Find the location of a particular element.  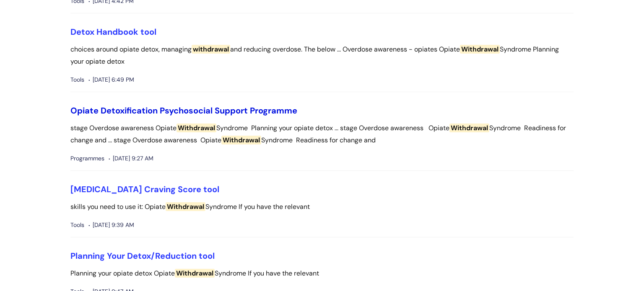

p: choices around opiate detox, managing and reducing overdose. The below ... Overdose awareness - o... is located at coordinates (322, 56).